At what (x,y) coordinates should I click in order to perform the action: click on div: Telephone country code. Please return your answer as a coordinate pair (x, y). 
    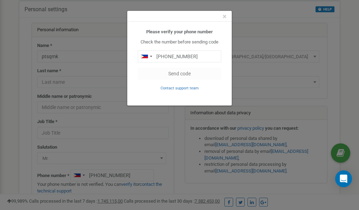
    Looking at the image, I should click on (146, 56).